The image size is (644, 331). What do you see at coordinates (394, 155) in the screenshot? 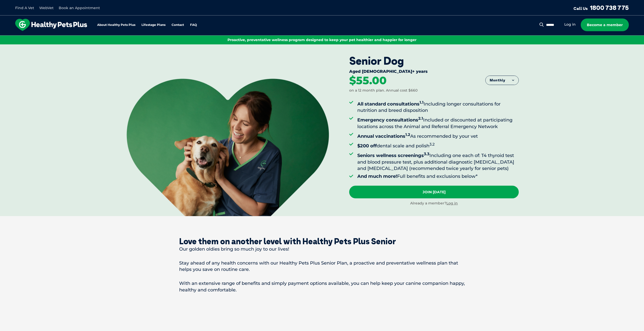
I see `strong: Seniors wellness screenings` at bounding box center [394, 155].